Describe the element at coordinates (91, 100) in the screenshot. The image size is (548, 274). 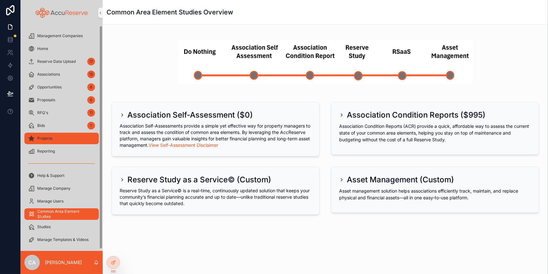
I see `div: 6` at that location.